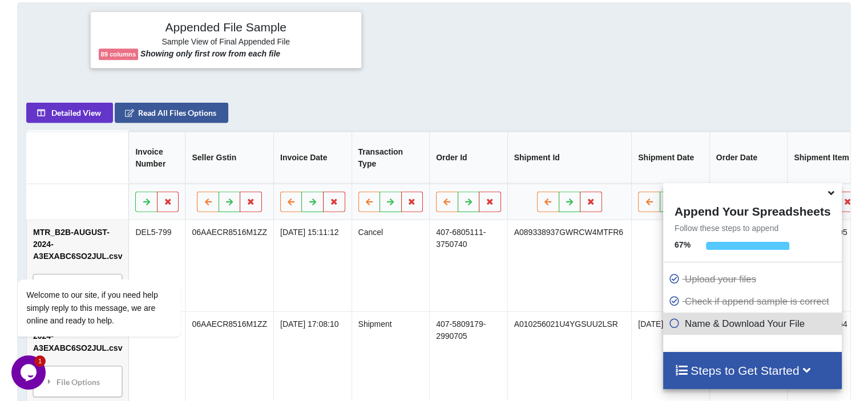 This screenshot has width=868, height=401. Describe the element at coordinates (390, 157) in the screenshot. I see `th: Transaction Type` at that location.